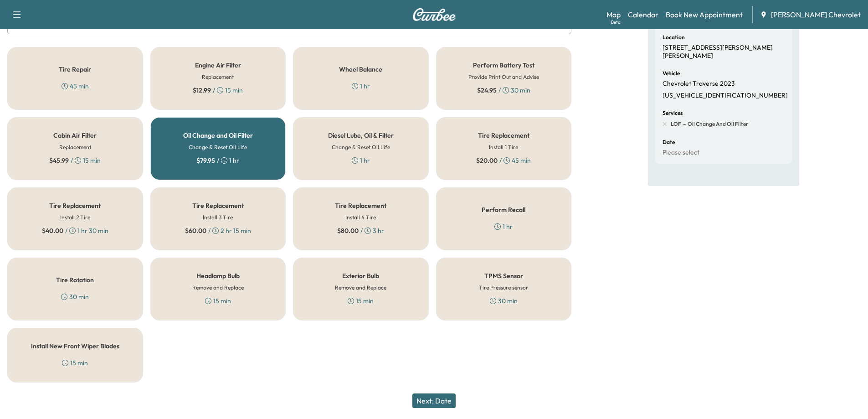 The width and height of the screenshot is (868, 419). Describe the element at coordinates (503, 77) in the screenshot. I see `h6: Provide Print Out and Advise` at that location.